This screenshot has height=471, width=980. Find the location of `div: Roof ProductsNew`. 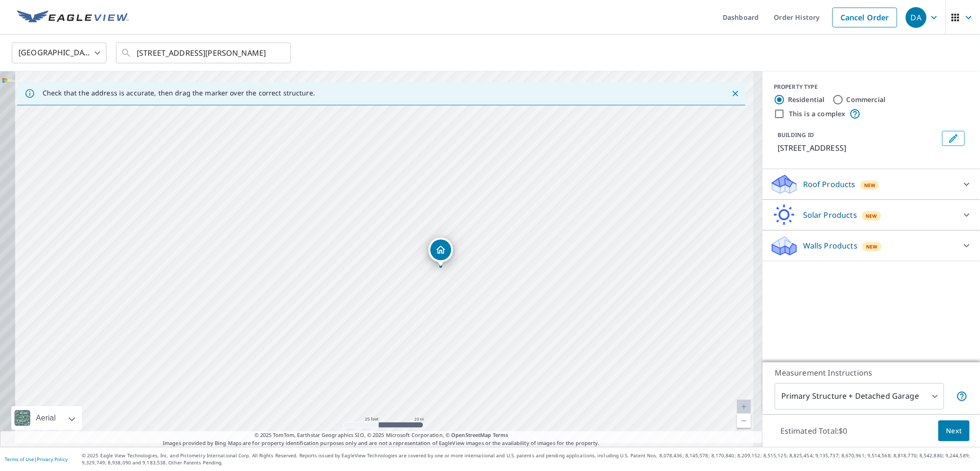

div: Roof ProductsNew is located at coordinates (871, 184).